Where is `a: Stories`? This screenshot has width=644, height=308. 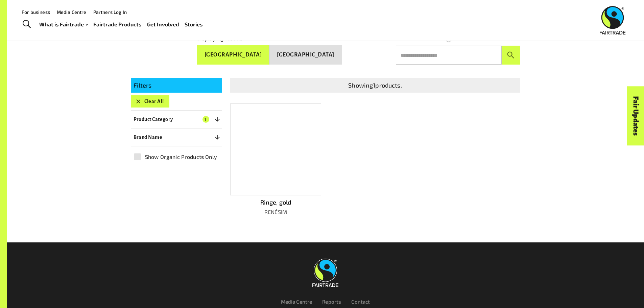 a: Stories is located at coordinates (194, 24).